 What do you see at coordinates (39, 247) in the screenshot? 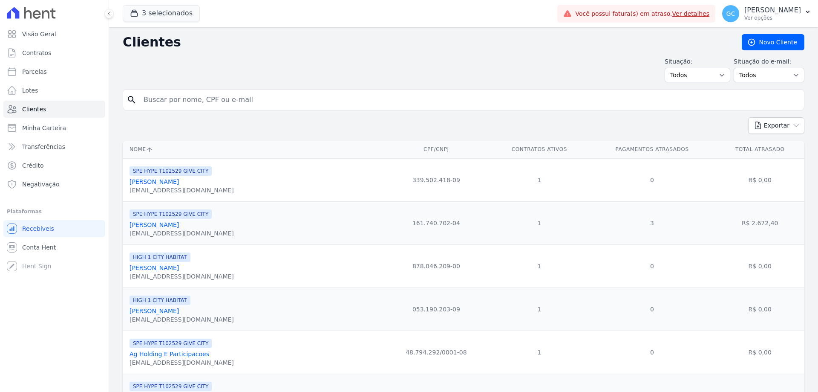
I see `span: Conta Hent` at bounding box center [39, 247].